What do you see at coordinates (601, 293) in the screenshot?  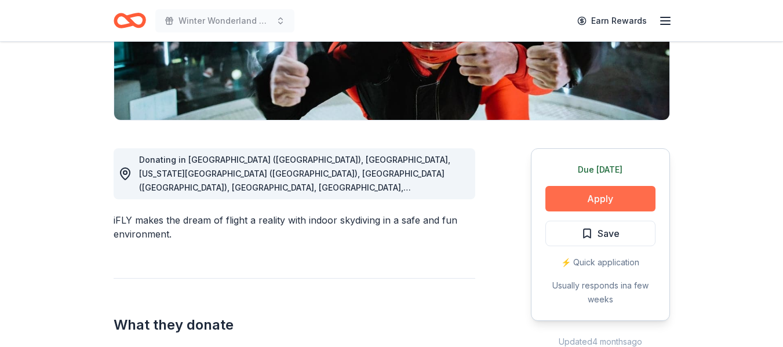 I see `div: Usually responds in a few weeks` at bounding box center [601, 293].